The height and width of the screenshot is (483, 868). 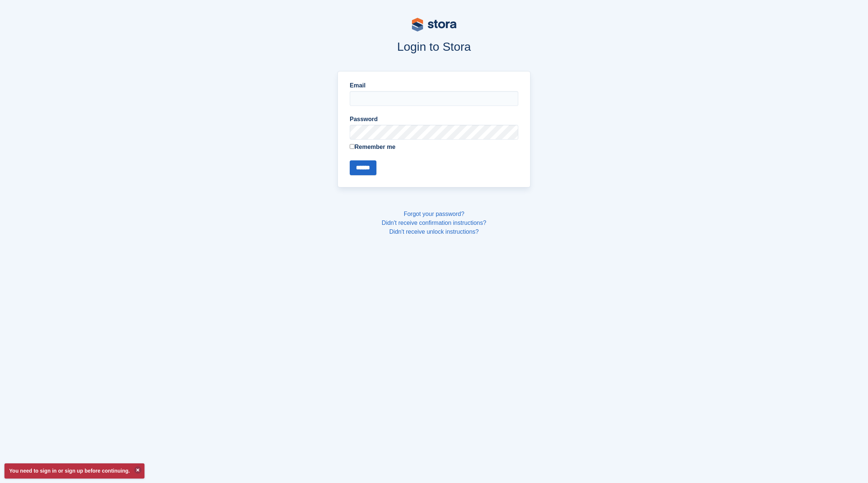 What do you see at coordinates (434, 119) in the screenshot?
I see `label: Password` at bounding box center [434, 119].